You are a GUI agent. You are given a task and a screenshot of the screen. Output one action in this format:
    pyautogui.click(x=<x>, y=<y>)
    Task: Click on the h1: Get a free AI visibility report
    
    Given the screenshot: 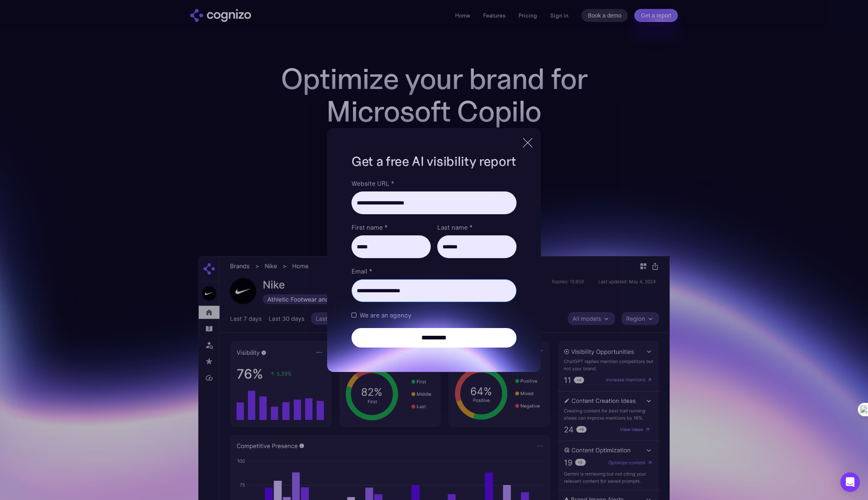 What is the action you would take?
    pyautogui.click(x=434, y=161)
    